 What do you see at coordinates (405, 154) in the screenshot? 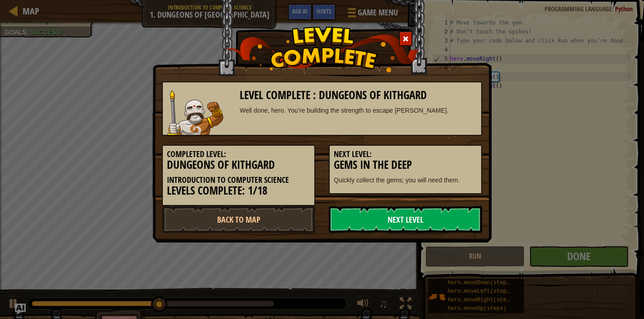
I see `h5: Next Level:` at bounding box center [405, 154].